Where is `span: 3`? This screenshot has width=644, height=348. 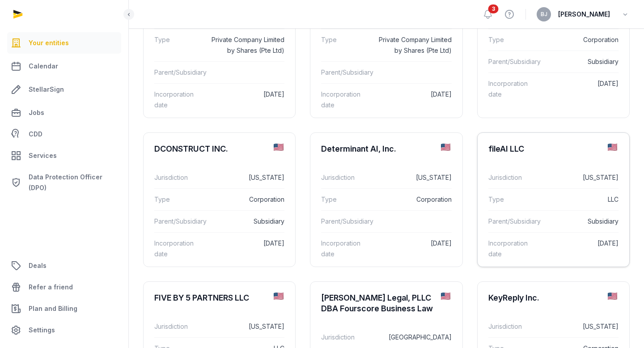 span: 3 is located at coordinates (493, 9).